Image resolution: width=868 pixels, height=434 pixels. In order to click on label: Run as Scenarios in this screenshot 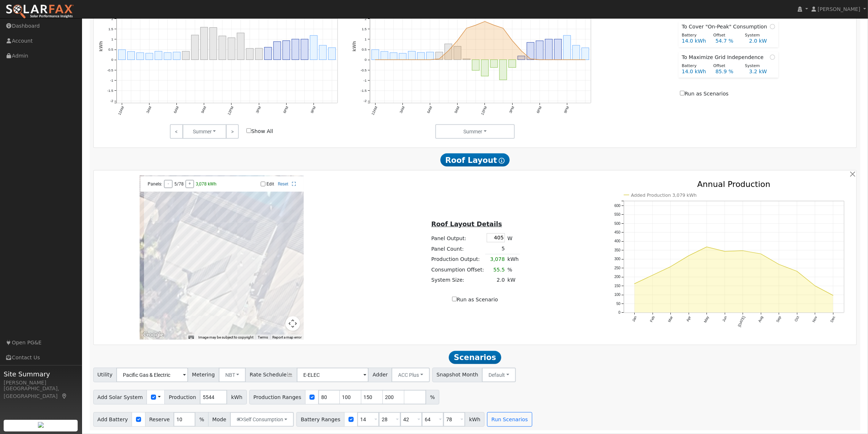, I will do `click(704, 94)`.